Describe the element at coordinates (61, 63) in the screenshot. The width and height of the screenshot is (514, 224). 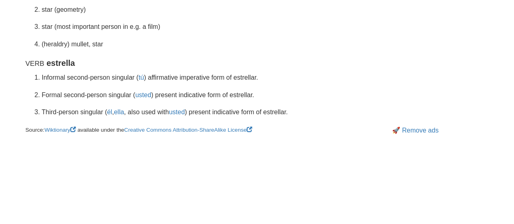
I see `strong: estrella` at that location.